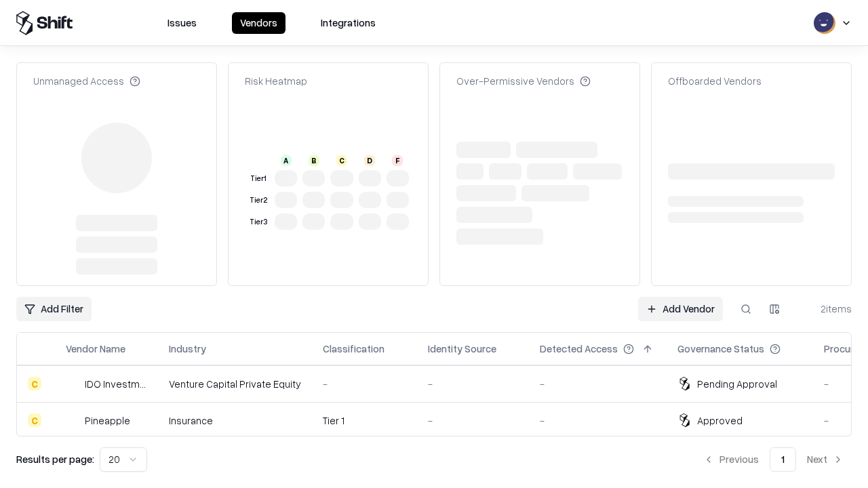 The width and height of the screenshot is (868, 488). What do you see at coordinates (579, 348) in the screenshot?
I see `div: Detected Access` at bounding box center [579, 348].